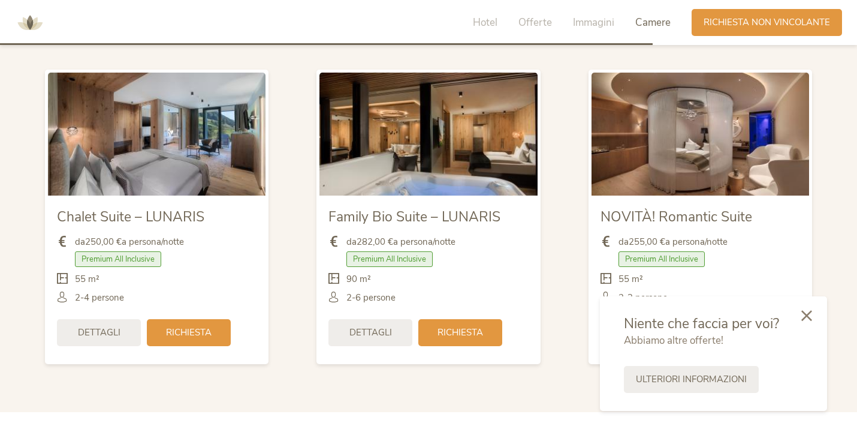  Describe the element at coordinates (653, 22) in the screenshot. I see `span: Camere` at that location.